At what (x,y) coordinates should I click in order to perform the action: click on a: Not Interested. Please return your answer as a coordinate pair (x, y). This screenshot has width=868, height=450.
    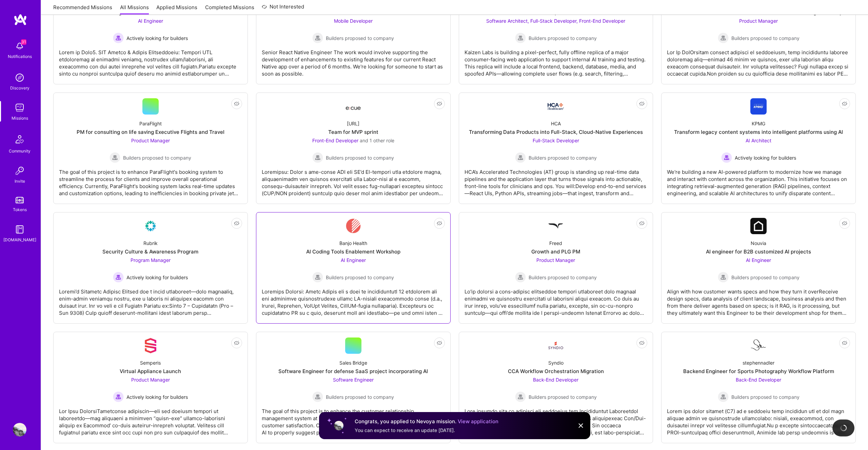
    Looking at the image, I should click on (283, 9).